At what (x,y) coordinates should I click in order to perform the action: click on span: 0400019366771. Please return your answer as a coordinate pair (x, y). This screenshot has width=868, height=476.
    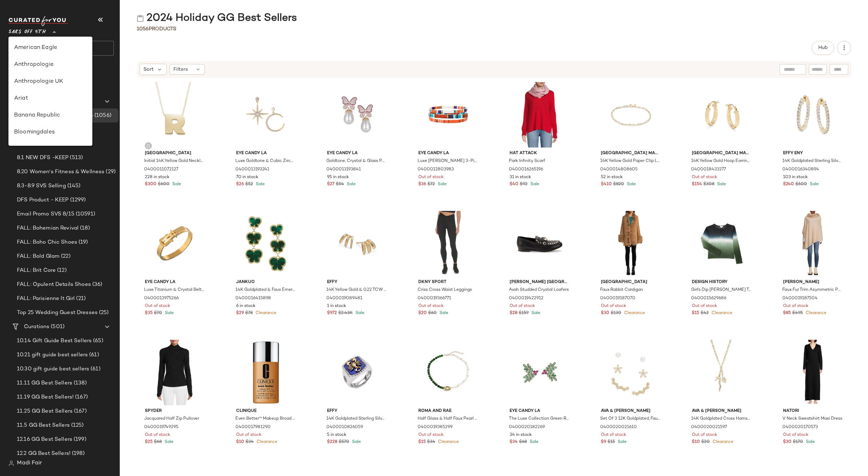
    Looking at the image, I should click on (434, 299).